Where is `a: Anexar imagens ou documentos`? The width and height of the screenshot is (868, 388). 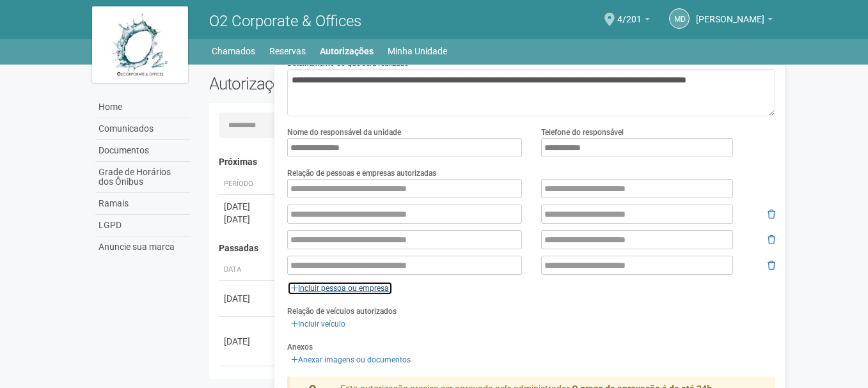 a: Anexar imagens ou documentos is located at coordinates (351, 360).